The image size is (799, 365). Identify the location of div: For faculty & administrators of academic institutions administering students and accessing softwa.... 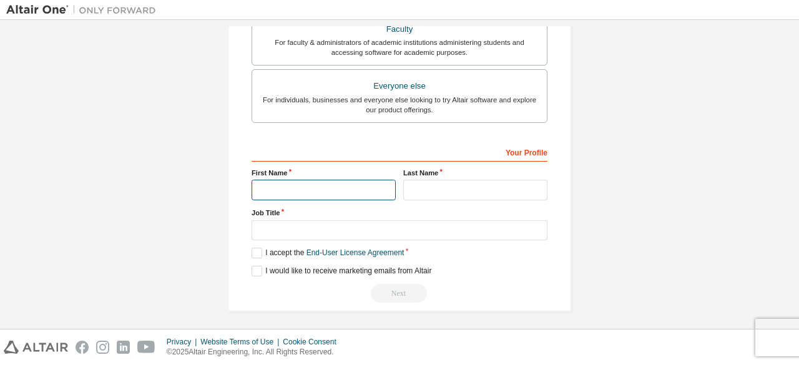
(399, 47).